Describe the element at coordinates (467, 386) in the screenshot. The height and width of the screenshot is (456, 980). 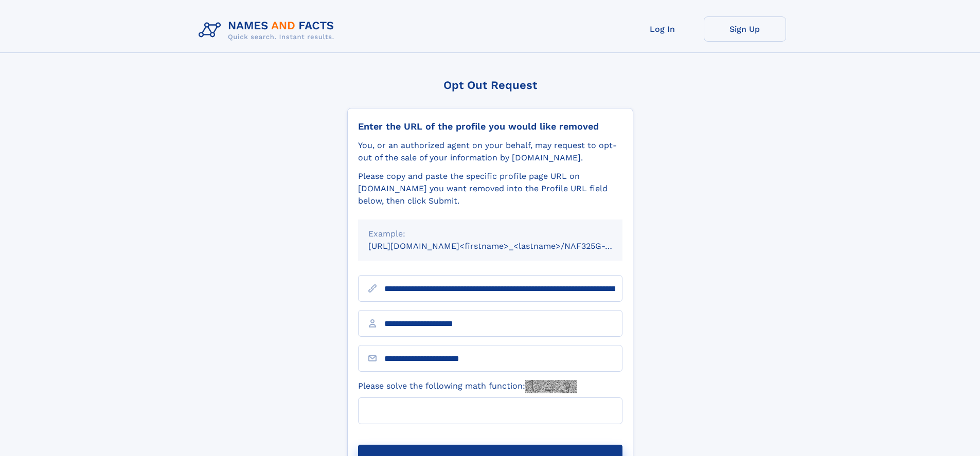
I see `label: Please solve the following math function:` at that location.